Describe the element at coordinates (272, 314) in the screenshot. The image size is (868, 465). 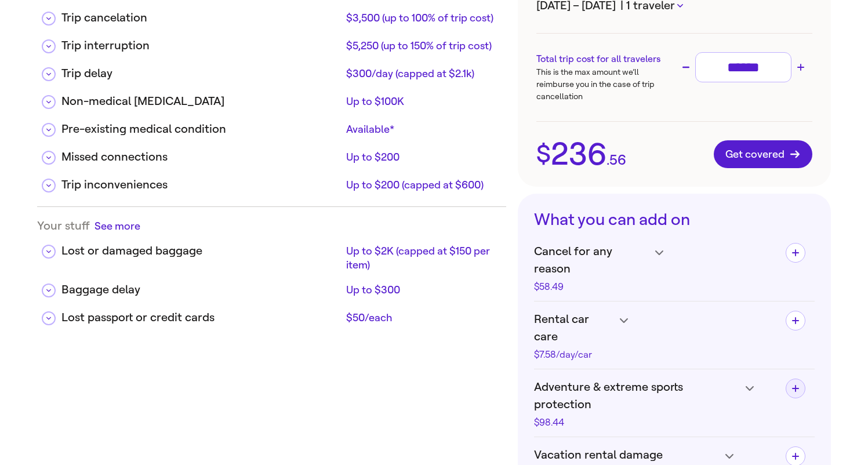
I see `div: Lost passport or credit cards$50/each` at that location.